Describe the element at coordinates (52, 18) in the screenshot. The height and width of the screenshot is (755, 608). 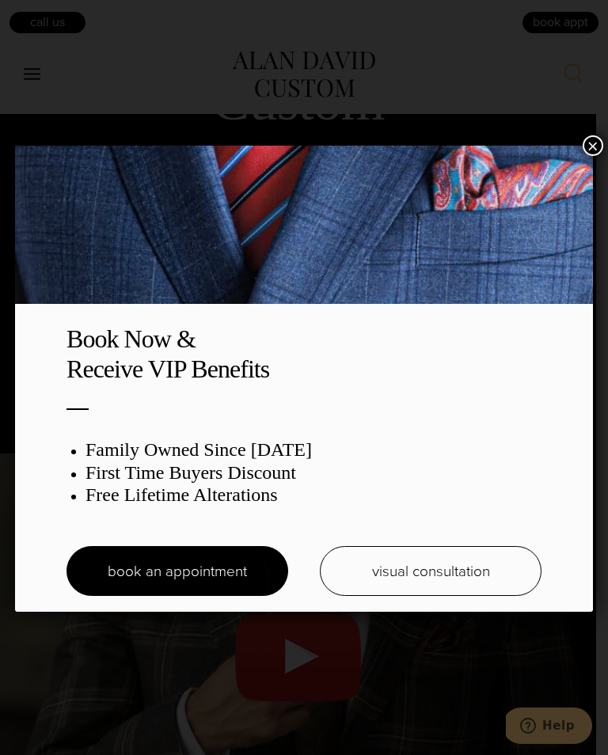
I see `span: Help` at that location.